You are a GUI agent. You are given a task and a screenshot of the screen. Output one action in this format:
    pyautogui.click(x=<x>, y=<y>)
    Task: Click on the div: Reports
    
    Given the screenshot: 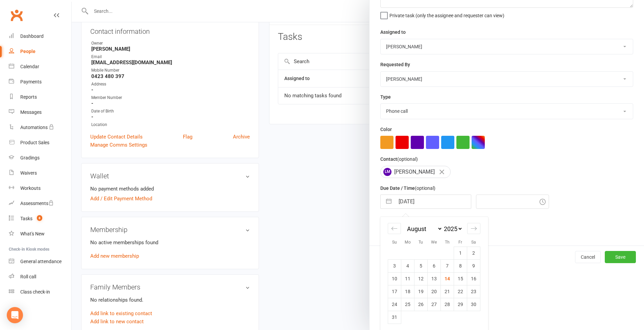 What is the action you would take?
    pyautogui.click(x=29, y=97)
    